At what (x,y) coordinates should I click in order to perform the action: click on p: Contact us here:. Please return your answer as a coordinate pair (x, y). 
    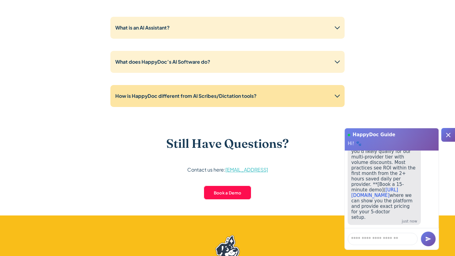
    Looking at the image, I should click on (228, 170).